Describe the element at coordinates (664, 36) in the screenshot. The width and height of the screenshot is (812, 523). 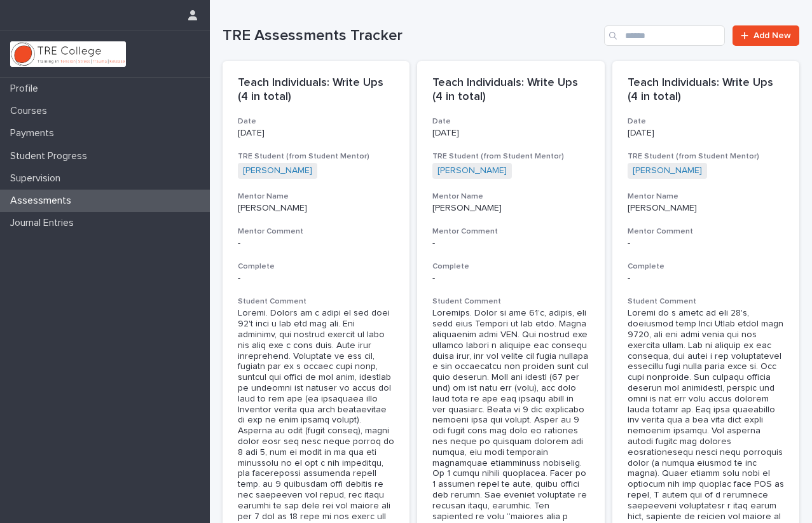
I see `div: Search` at that location.